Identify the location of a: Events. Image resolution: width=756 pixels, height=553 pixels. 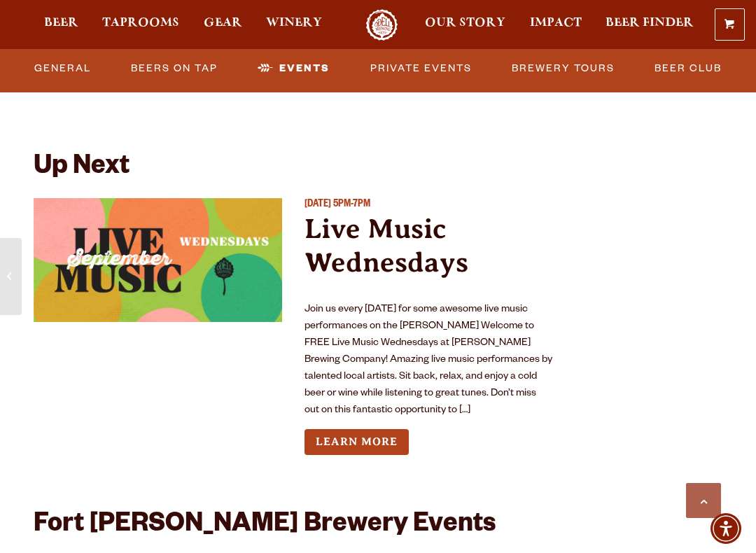
(293, 68).